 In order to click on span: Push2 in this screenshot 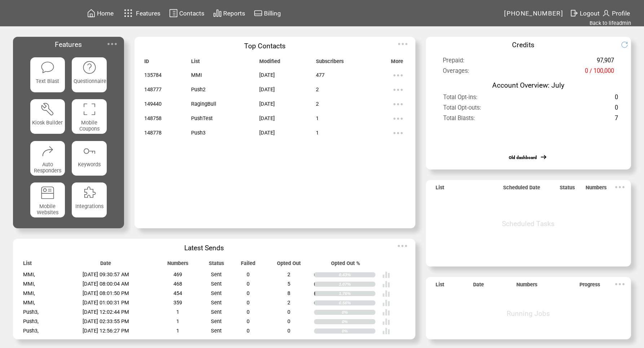, I will do `click(198, 89)`.